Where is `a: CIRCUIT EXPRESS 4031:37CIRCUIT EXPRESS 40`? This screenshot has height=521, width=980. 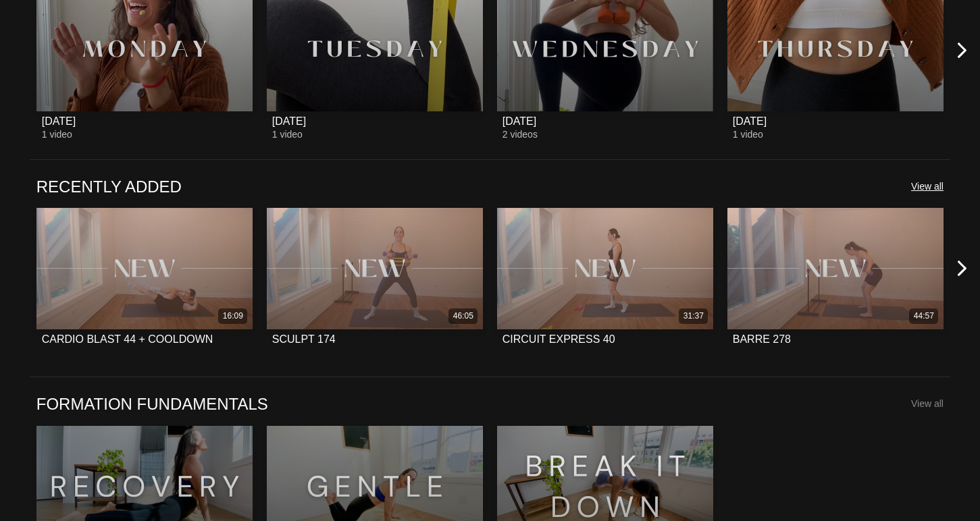
a: CIRCUIT EXPRESS 4031:37CIRCUIT EXPRESS 40 is located at coordinates (605, 283).